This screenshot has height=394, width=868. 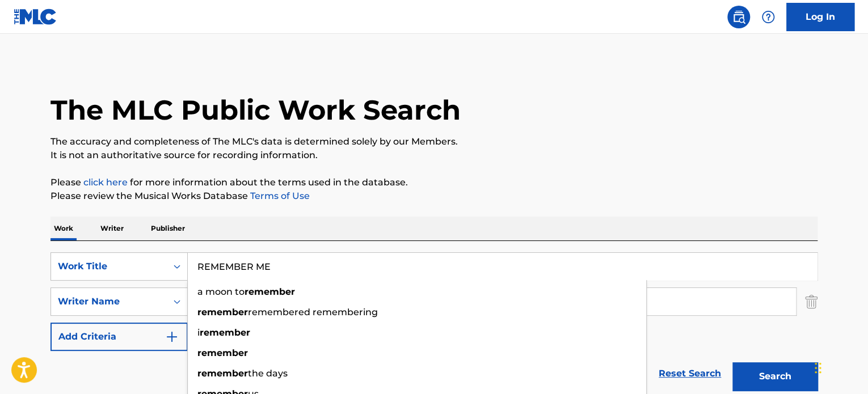 I want to click on span: a moon to, so click(x=221, y=291).